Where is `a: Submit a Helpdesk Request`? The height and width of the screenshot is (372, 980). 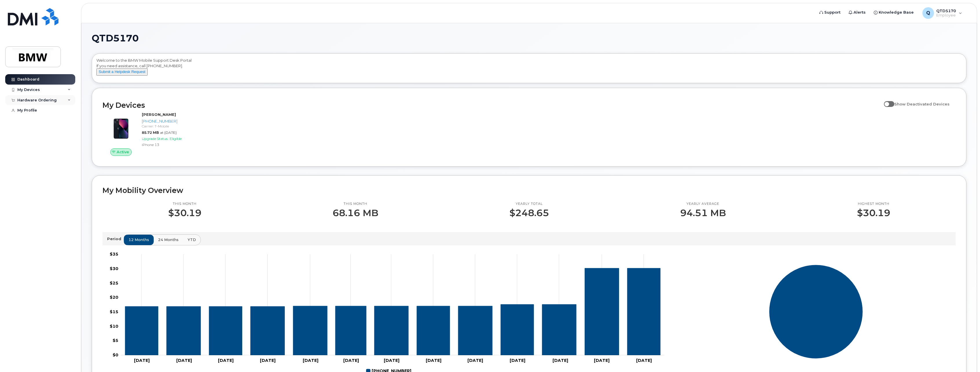
a: Submit a Helpdesk Request is located at coordinates (122, 72).